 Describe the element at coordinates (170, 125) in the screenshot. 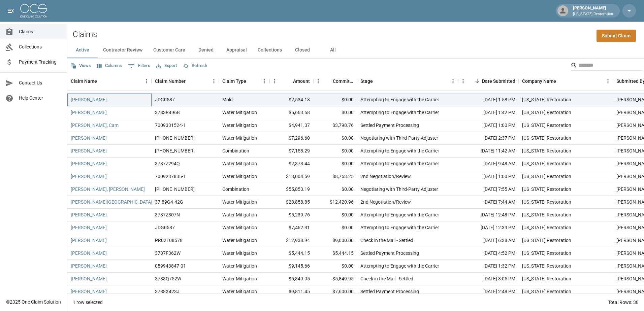

I see `div: 7009331524-1` at that location.